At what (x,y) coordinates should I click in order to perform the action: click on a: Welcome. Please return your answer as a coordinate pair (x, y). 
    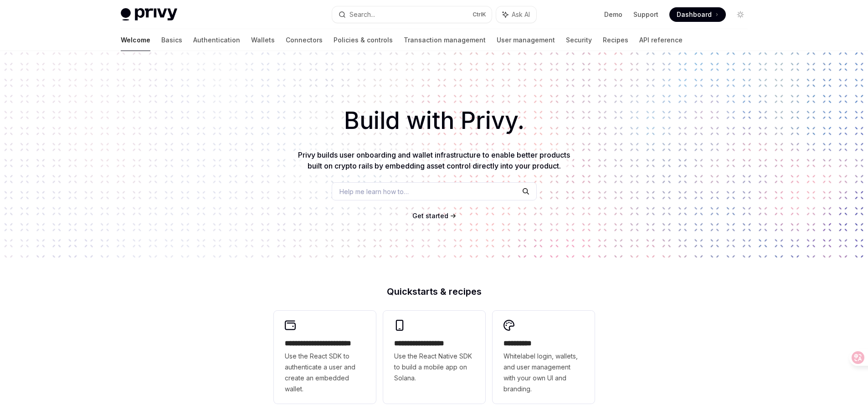
    Looking at the image, I should click on (135, 40).